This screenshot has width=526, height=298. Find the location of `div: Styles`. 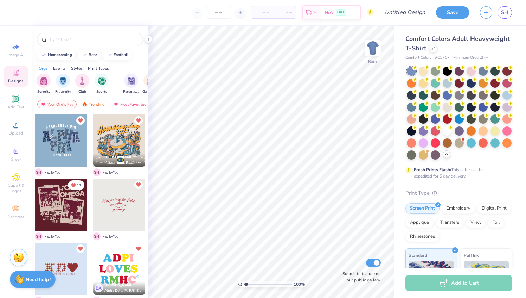

div: Styles is located at coordinates (77, 68).